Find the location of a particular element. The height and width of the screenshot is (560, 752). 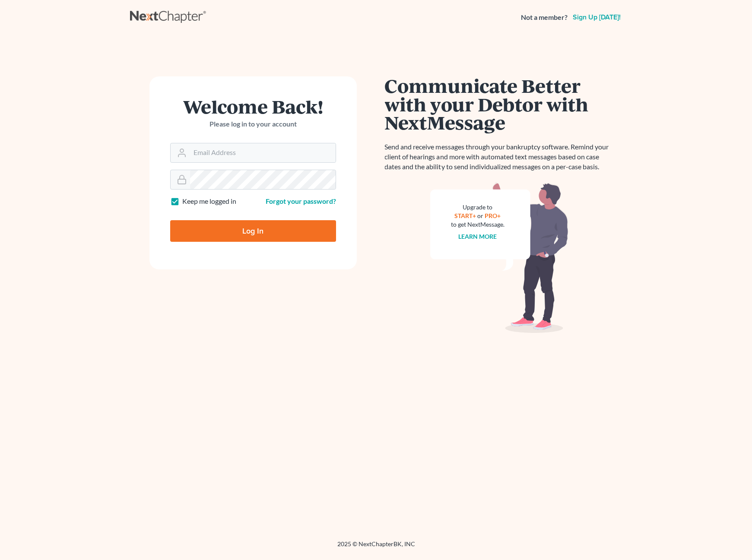

input: Email Address is located at coordinates (263, 153).